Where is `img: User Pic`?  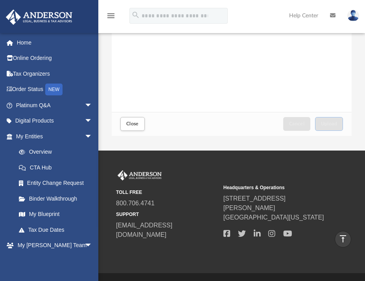
img: User Pic is located at coordinates (353, 15).